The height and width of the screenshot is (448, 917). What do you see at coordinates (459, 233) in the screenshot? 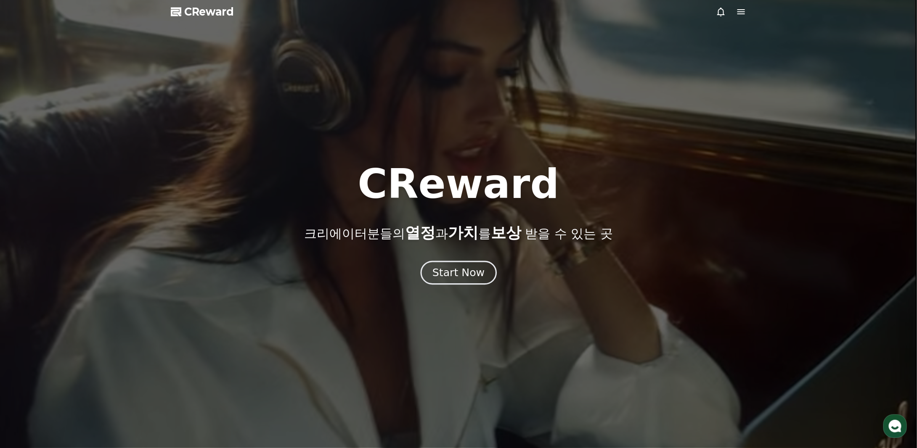
I see `p: 크리에이터분들의 과 를 받을 수 있는 곳` at bounding box center [459, 233].